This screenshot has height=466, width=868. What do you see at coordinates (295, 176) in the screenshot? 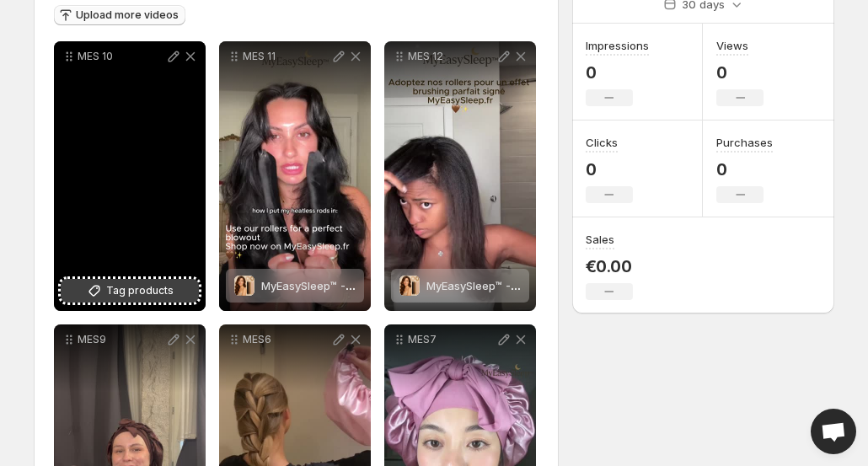
I see `div: MES 11MyEasySleep™ - Bigoudi à friserMyEasySleep™ - Bigoudi à friser` at bounding box center [295, 176].